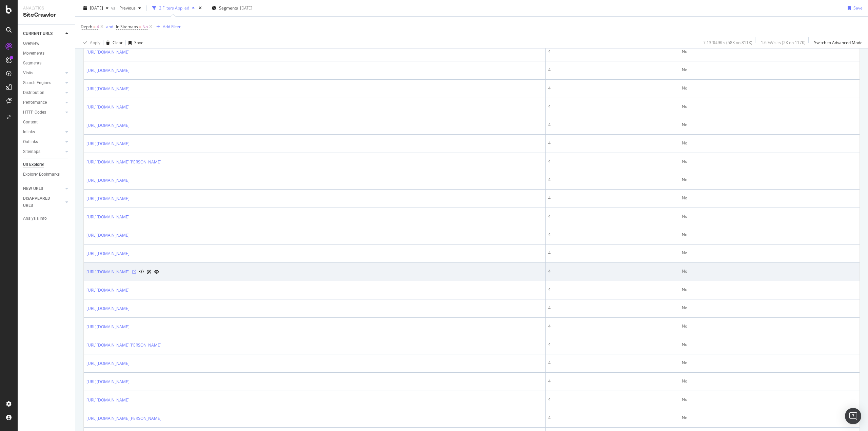 The height and width of the screenshot is (431, 868). I want to click on div: Add Filter, so click(171, 27).